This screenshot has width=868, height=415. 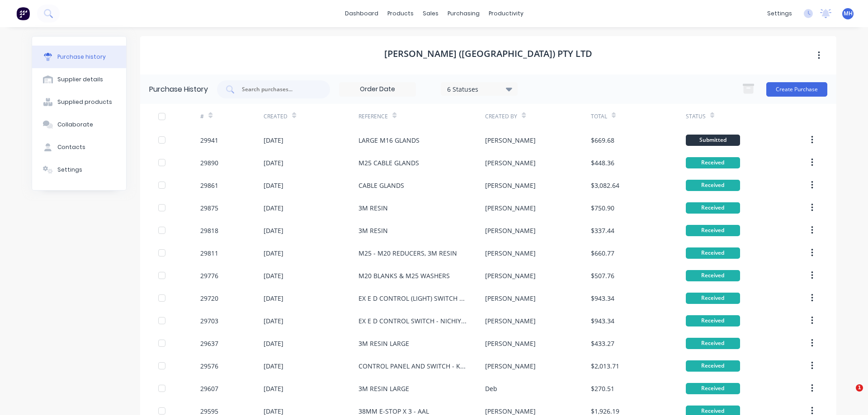 I want to click on div: $448.36, so click(x=603, y=163).